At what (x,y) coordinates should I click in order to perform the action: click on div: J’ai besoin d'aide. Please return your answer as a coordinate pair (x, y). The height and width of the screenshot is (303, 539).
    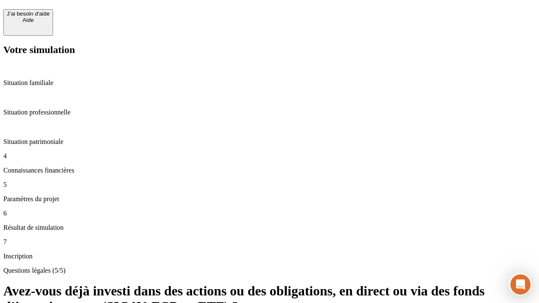
    Looking at the image, I should click on (28, 13).